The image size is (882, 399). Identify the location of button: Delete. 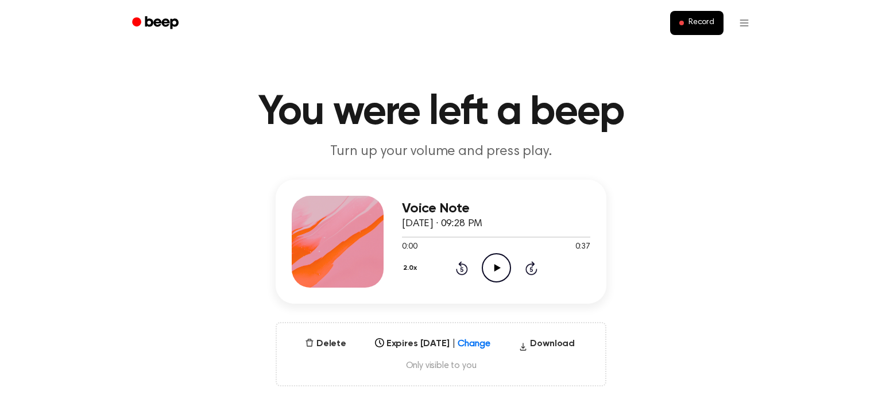
(326, 344).